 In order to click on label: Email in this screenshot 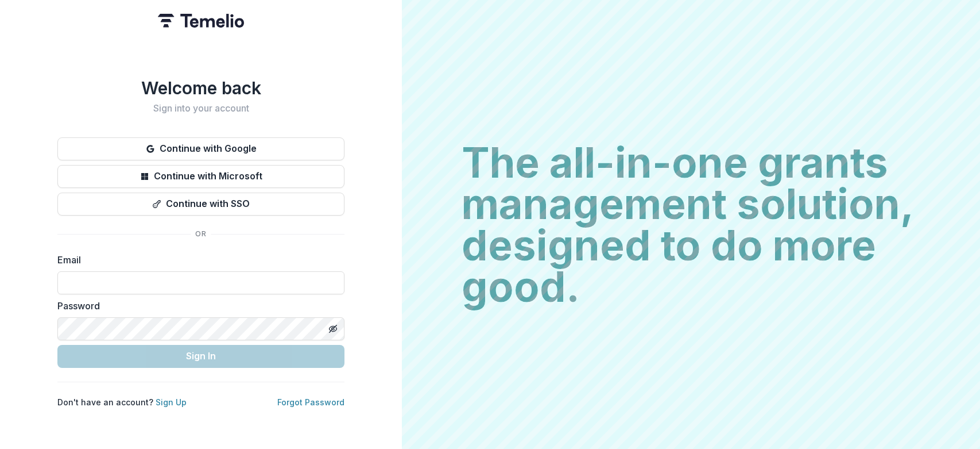, I will do `click(198, 260)`.